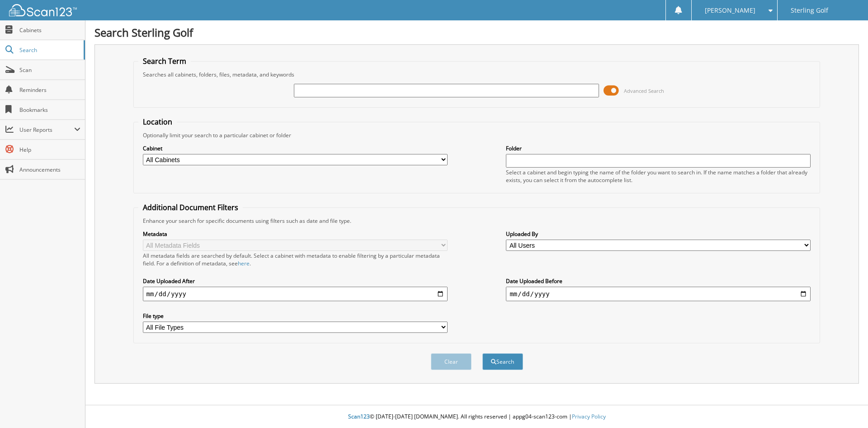 The image size is (868, 428). What do you see at coordinates (295, 316) in the screenshot?
I see `label: File type` at bounding box center [295, 316].